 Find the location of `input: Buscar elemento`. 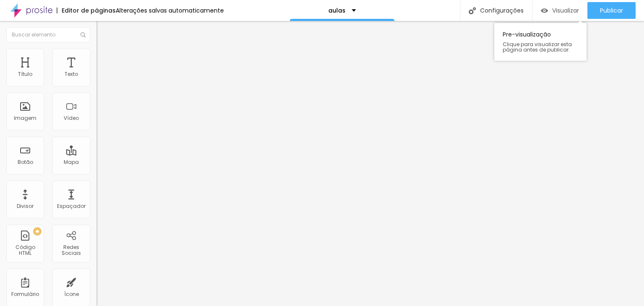

input: Buscar elemento is located at coordinates (48, 35).